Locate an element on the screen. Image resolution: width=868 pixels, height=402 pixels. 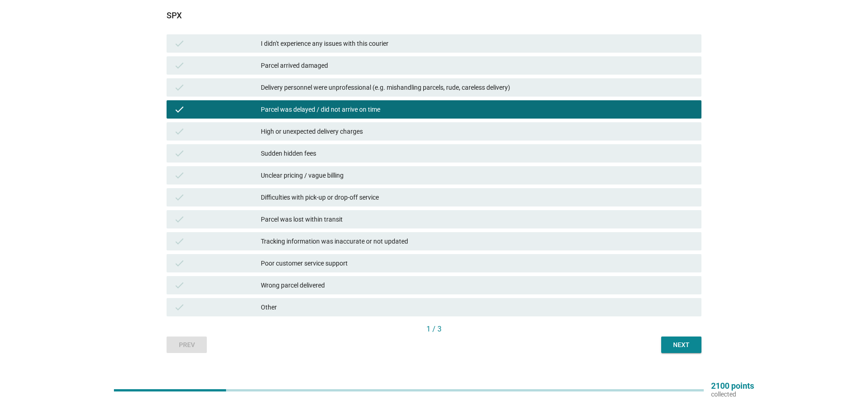
div: Wrong parcel delivered is located at coordinates (477, 285).